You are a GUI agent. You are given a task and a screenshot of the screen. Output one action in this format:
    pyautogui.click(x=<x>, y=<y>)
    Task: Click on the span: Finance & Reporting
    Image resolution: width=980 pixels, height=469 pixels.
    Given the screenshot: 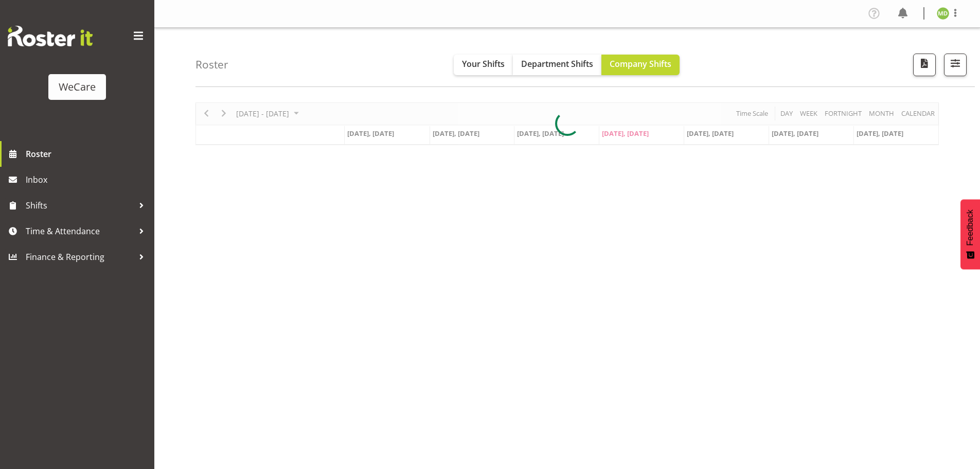 What is the action you would take?
    pyautogui.click(x=79, y=257)
    